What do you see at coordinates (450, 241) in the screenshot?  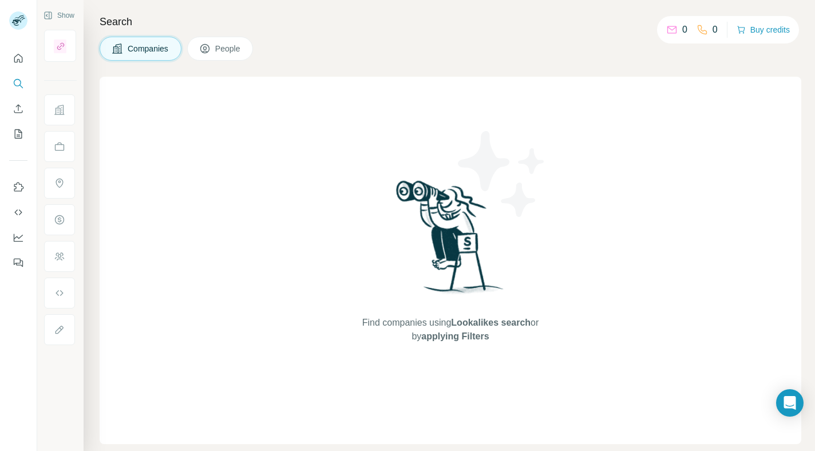 I see `img: Surfe Illustration - Woman searching with binoculars` at bounding box center [450, 241].